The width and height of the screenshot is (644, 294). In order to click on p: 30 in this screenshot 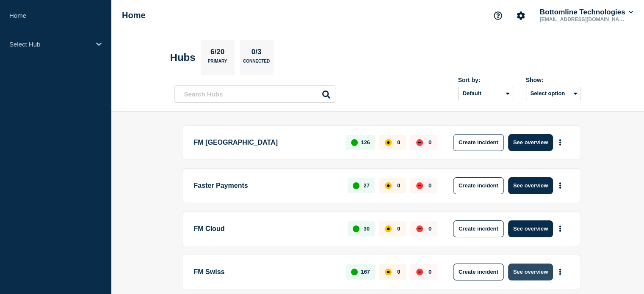, I will do `click(366, 229)`.